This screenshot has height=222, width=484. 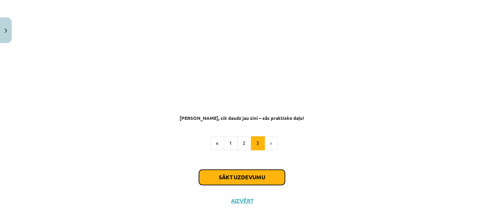 What do you see at coordinates (231, 143) in the screenshot?
I see `button: 1` at bounding box center [231, 143].